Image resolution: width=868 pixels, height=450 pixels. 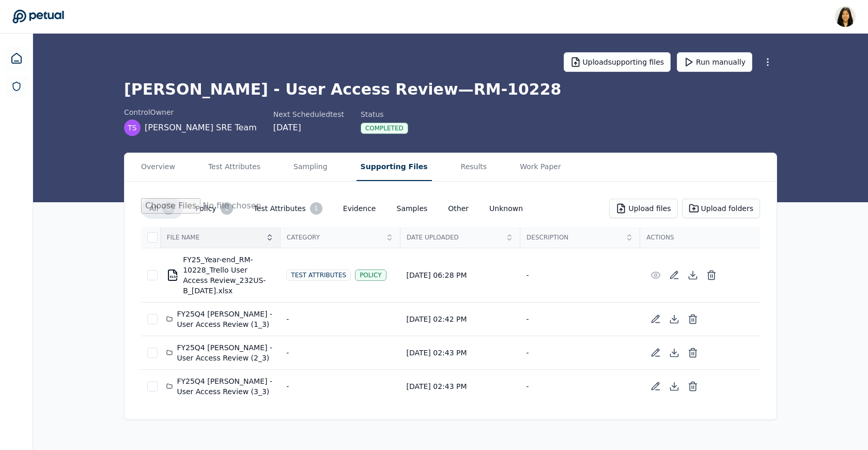 What do you see at coordinates (700, 237) in the screenshot?
I see `span: Actions` at bounding box center [700, 237].